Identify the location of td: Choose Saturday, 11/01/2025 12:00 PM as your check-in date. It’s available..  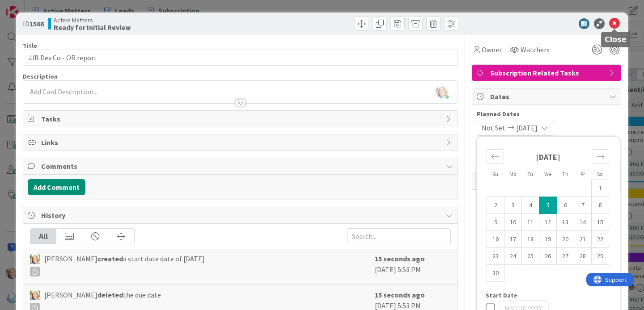
(600, 188).